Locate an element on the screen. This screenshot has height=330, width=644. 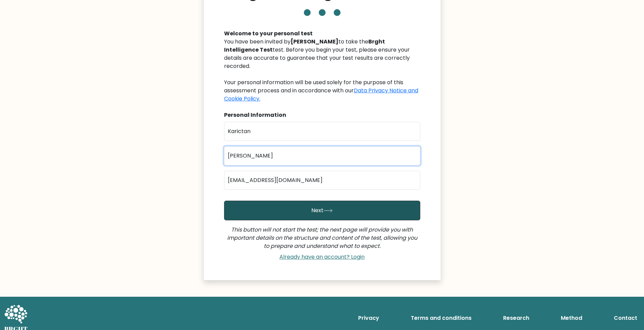
input: First name is located at coordinates (322, 131).